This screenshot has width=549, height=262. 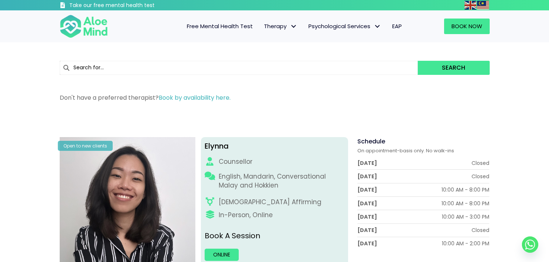 I want to click on a: Book by availability here., so click(x=195, y=98).